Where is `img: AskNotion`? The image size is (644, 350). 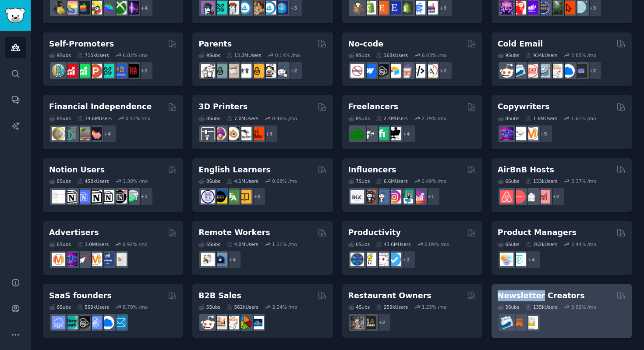 img: AskNotion is located at coordinates (108, 196).